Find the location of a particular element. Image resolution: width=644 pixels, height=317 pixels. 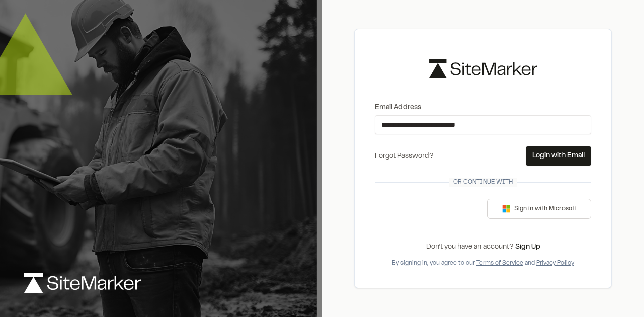

div: By signing in, you agree to our and is located at coordinates (483, 263).